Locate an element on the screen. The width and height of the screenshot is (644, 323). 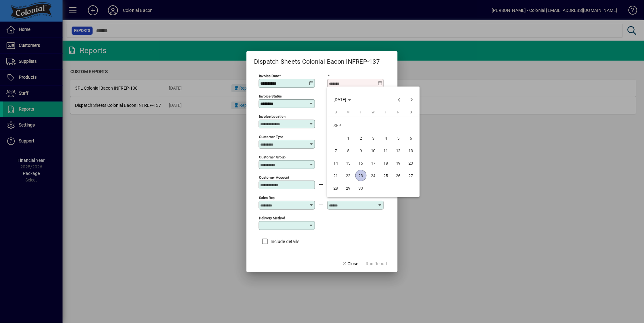
span: W is located at coordinates (373, 112).